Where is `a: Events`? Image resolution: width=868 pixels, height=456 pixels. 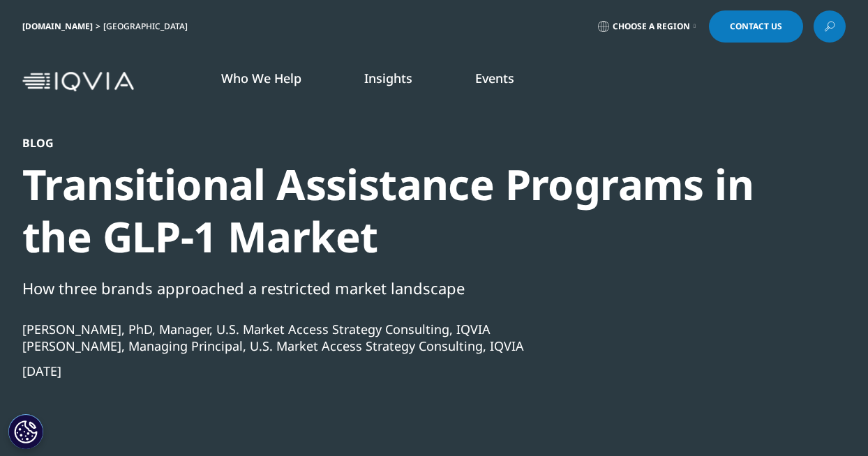
a: Events is located at coordinates (495, 78).